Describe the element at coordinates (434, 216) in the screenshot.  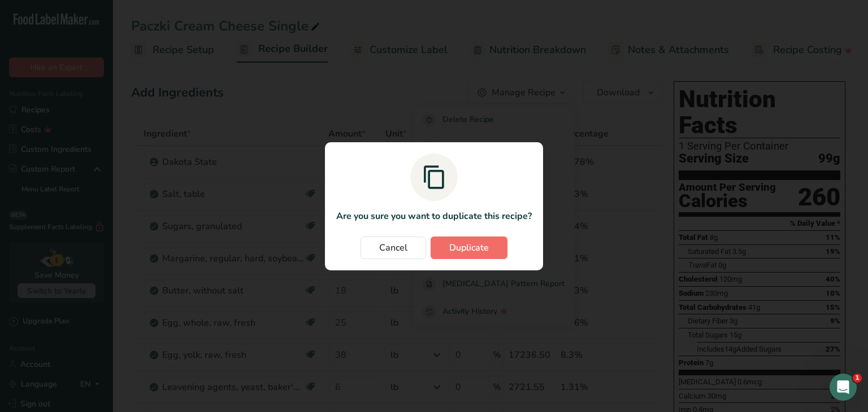
I see `p: Are you sure you want to duplicate this recipe?` at that location.